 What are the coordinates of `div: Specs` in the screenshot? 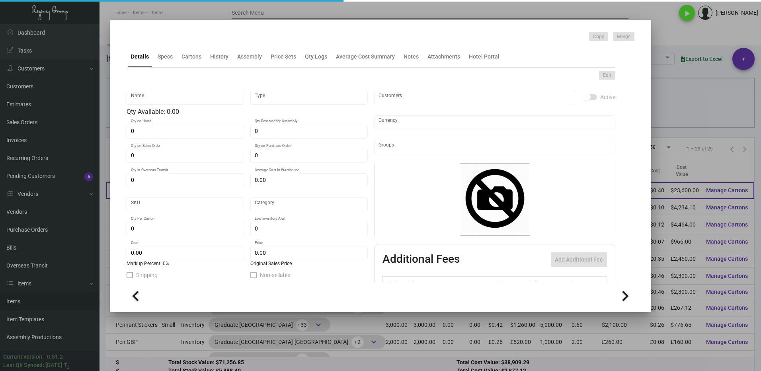 It's located at (165, 57).